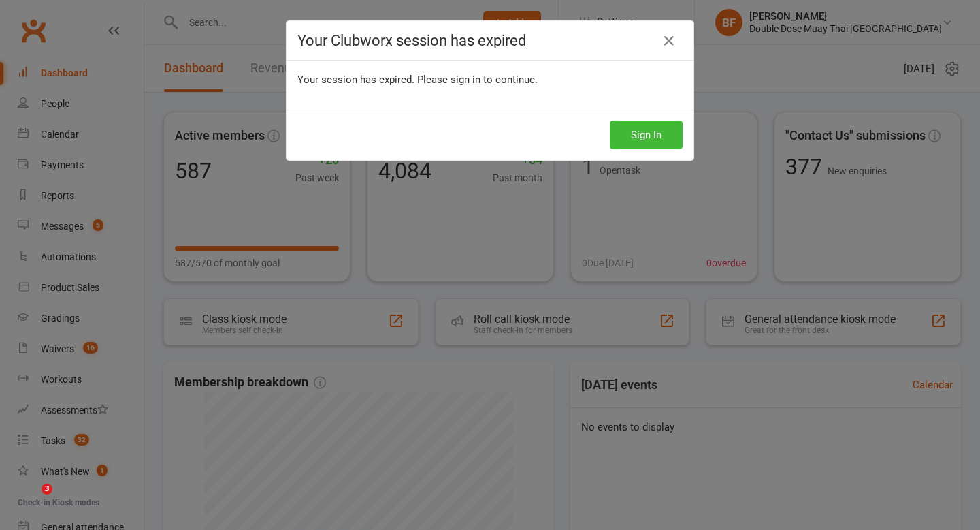 The image size is (980, 530). What do you see at coordinates (417, 80) in the screenshot?
I see `span: Your session has expired. Please sign in to continue.` at bounding box center [417, 80].